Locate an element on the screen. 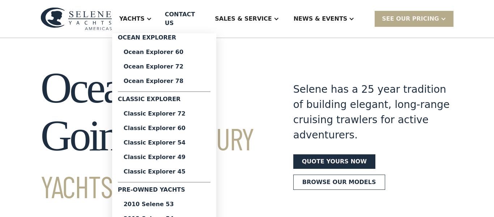 The height and width of the screenshot is (217, 494). a: Ocean Explorer 72 is located at coordinates (164, 67).